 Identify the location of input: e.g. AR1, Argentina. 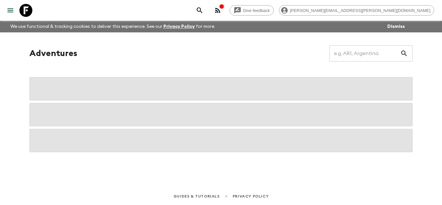
(365, 53).